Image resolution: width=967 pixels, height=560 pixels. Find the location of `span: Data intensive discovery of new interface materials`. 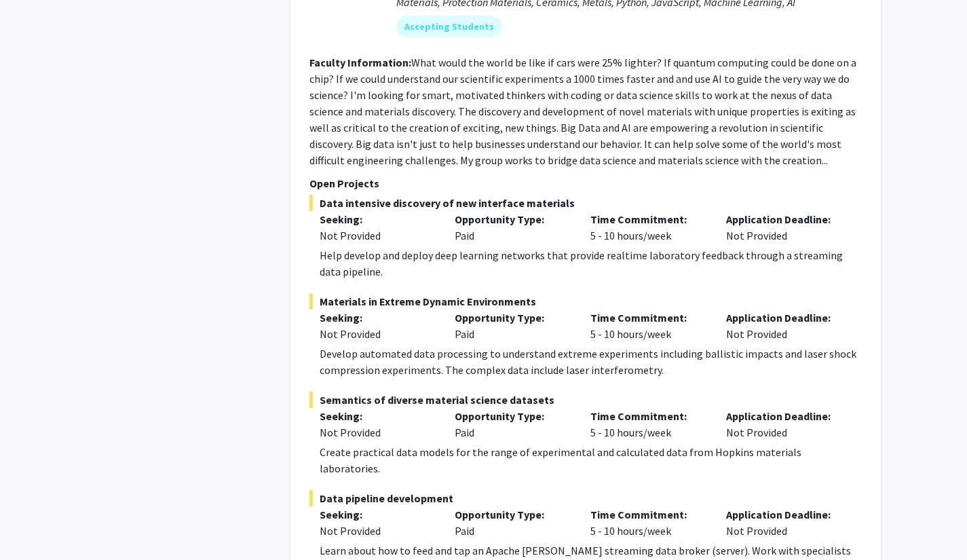

span: Data intensive discovery of new interface materials is located at coordinates (586, 202).